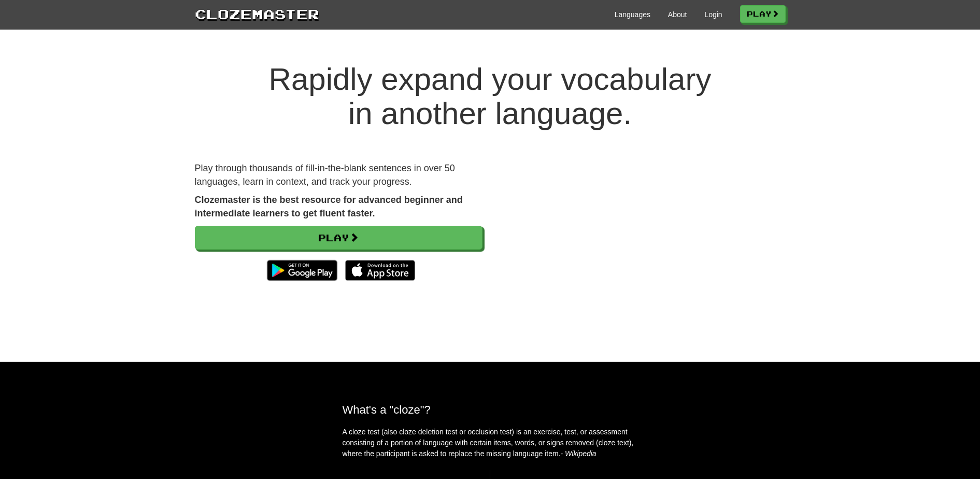 This screenshot has width=980, height=479. Describe the element at coordinates (490, 442) in the screenshot. I see `p: A cloze test (also cloze deletion test or occlusion test) is an exercise, test, or assessment con...` at that location.